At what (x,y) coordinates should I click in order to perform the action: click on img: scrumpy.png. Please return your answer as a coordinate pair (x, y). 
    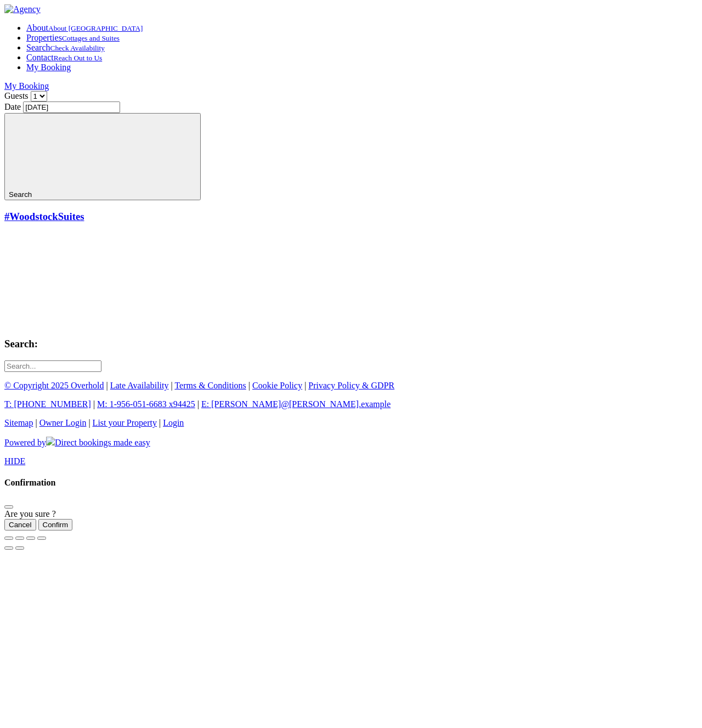
    Looking at the image, I should click on (51, 441).